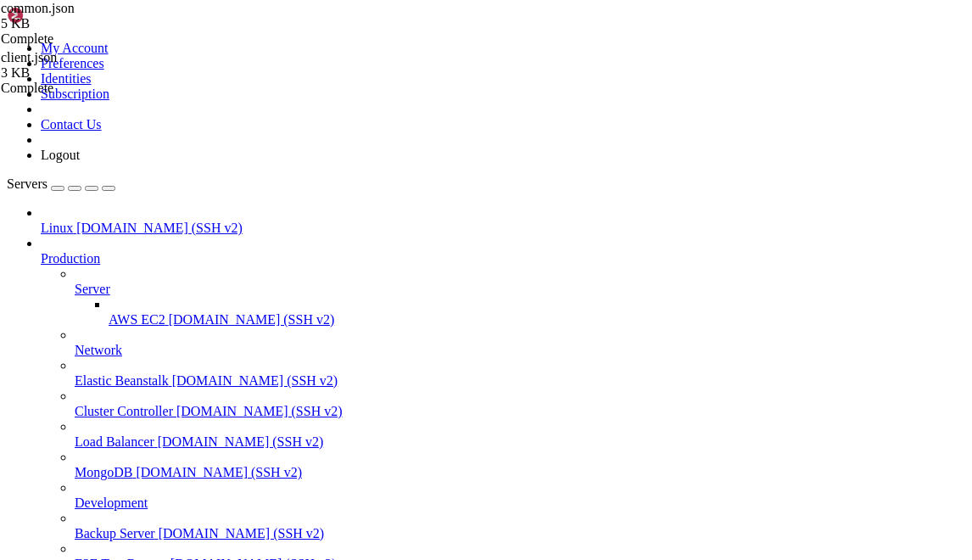 This screenshot has height=560, width=972. Describe the element at coordinates (85, 24) in the screenshot. I see `div: 5 KB` at that location.